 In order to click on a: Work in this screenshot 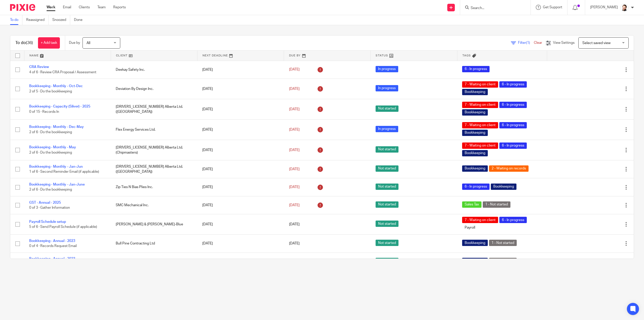, I will do `click(51, 7)`.